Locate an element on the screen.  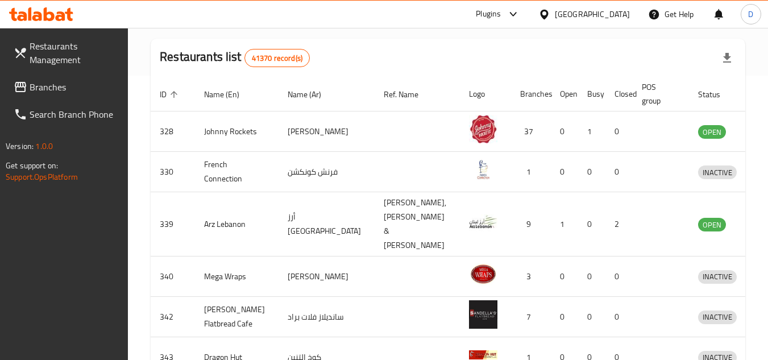
img: Johnny Rockets is located at coordinates (483, 129).